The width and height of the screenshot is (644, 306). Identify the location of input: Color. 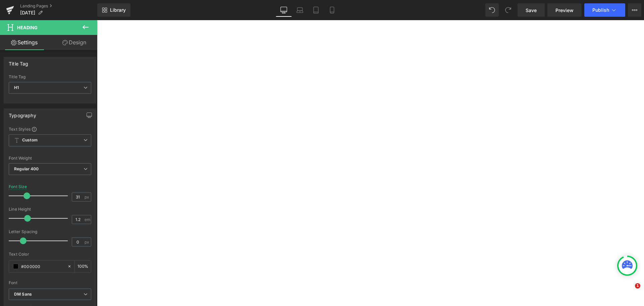
(43, 266).